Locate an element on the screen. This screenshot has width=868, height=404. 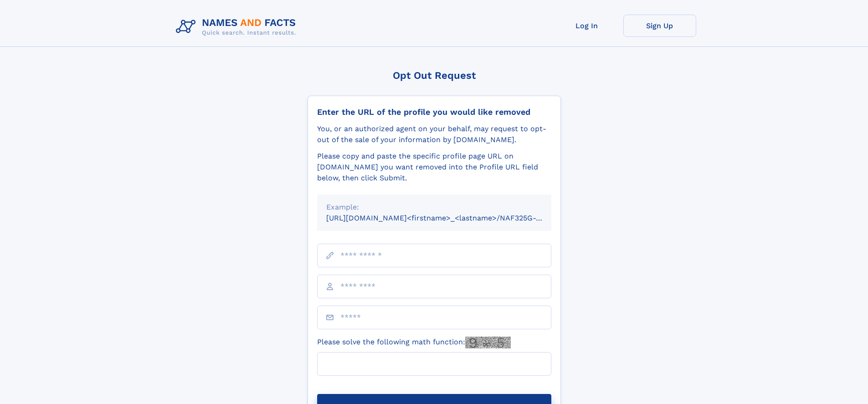
div: Example: is located at coordinates (434, 207).